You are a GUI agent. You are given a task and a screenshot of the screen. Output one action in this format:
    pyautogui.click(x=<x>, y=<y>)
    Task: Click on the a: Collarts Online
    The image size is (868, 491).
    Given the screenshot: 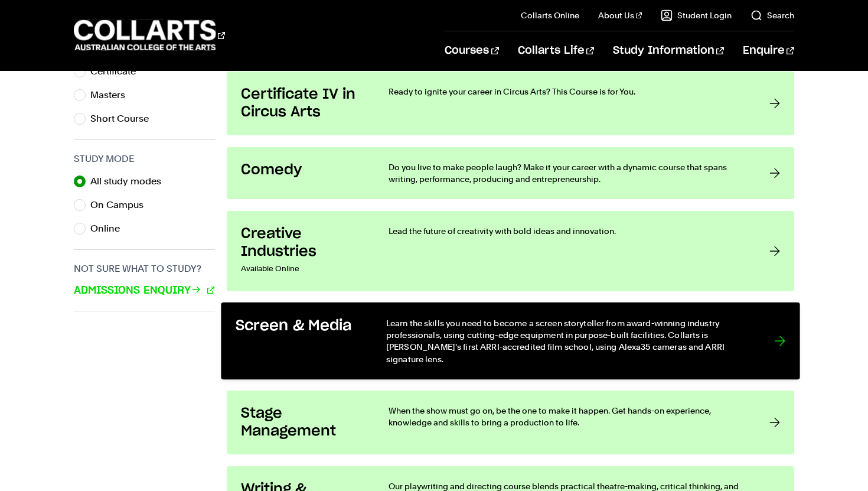 What is the action you would take?
    pyautogui.click(x=550, y=16)
    